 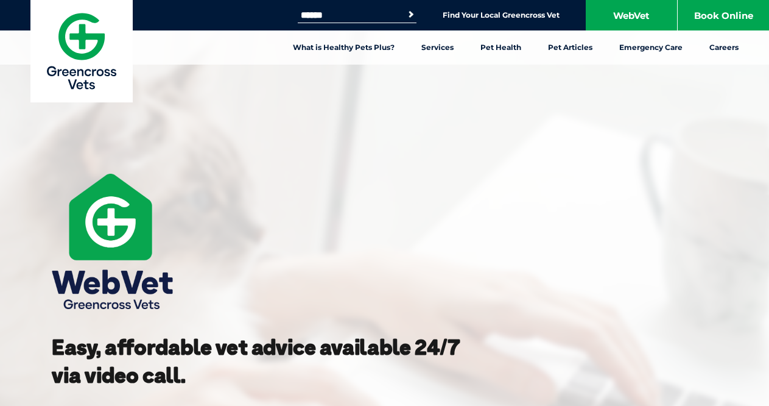 What do you see at coordinates (411, 15) in the screenshot?
I see `button: Search` at bounding box center [411, 15].